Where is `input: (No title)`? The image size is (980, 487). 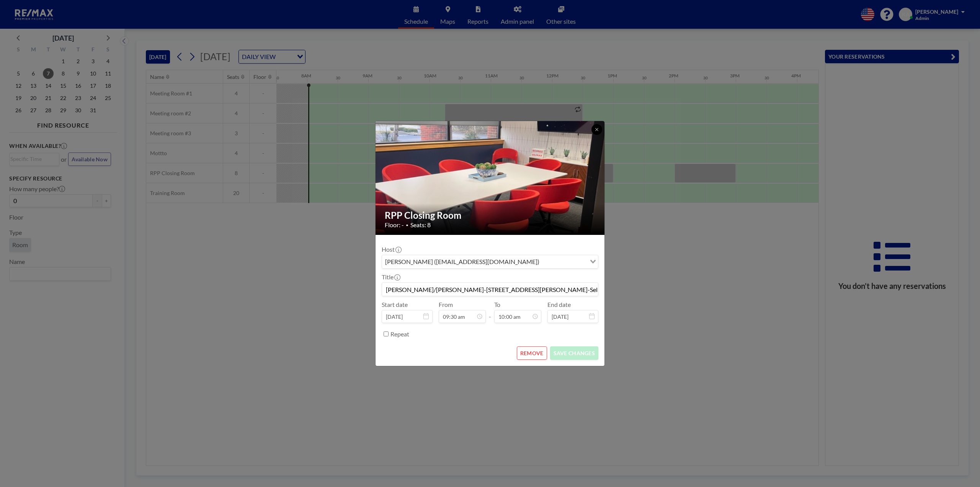
input: (No title) is located at coordinates (490, 289).